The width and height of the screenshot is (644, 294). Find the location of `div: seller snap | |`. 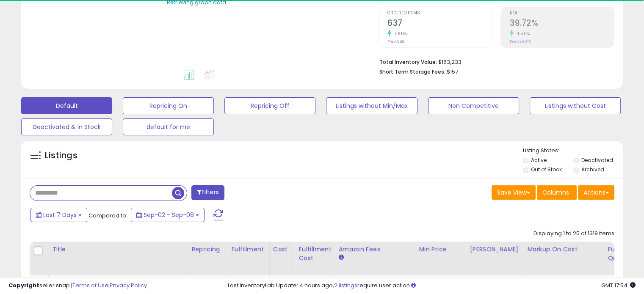

div: seller snap | | is located at coordinates (77, 286).